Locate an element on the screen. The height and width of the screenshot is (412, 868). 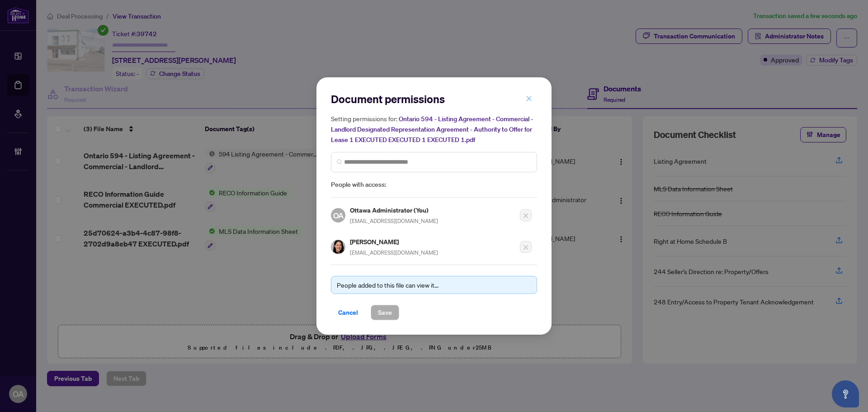
h5: Ottawa Administrator (You) is located at coordinates (394, 210).